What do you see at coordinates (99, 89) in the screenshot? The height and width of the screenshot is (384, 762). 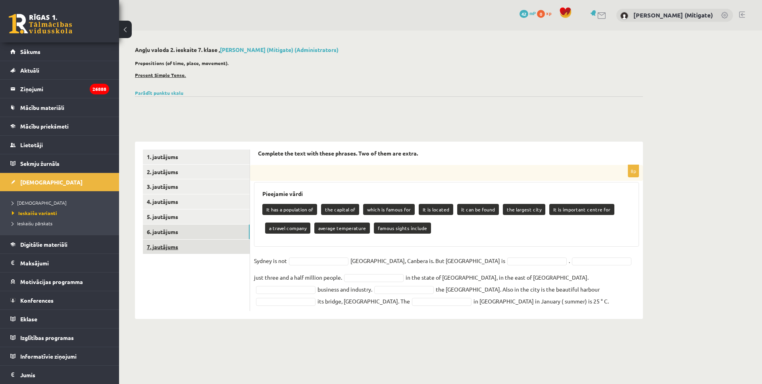 I see `i: 26888` at bounding box center [99, 89].